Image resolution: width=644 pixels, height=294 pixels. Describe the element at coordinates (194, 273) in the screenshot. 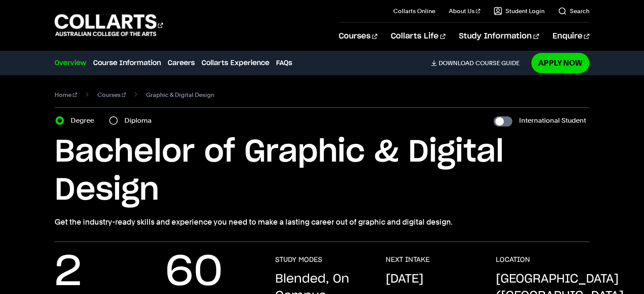

I see `p: 60` at that location.